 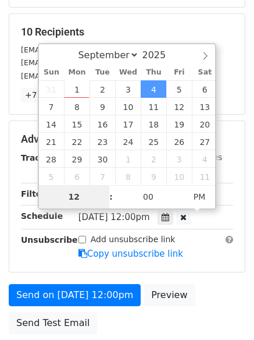 I want to click on h5: Advanced, so click(x=127, y=139).